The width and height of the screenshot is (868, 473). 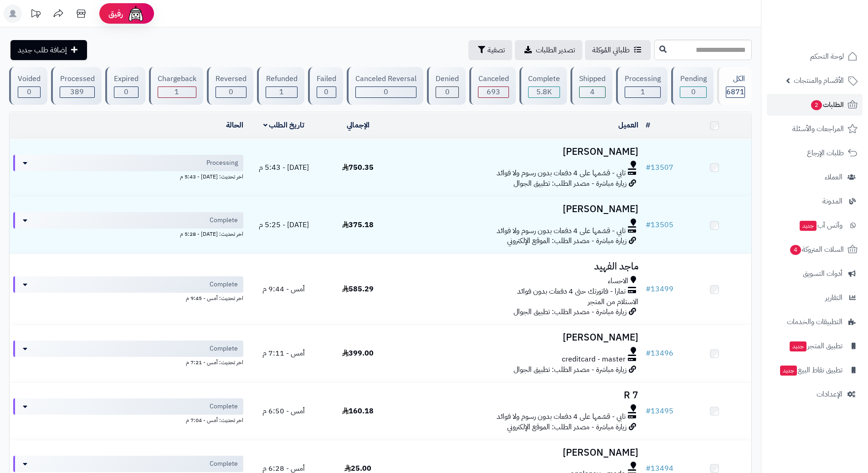 What do you see at coordinates (234, 125) in the screenshot?
I see `a: الحالة` at bounding box center [234, 125].